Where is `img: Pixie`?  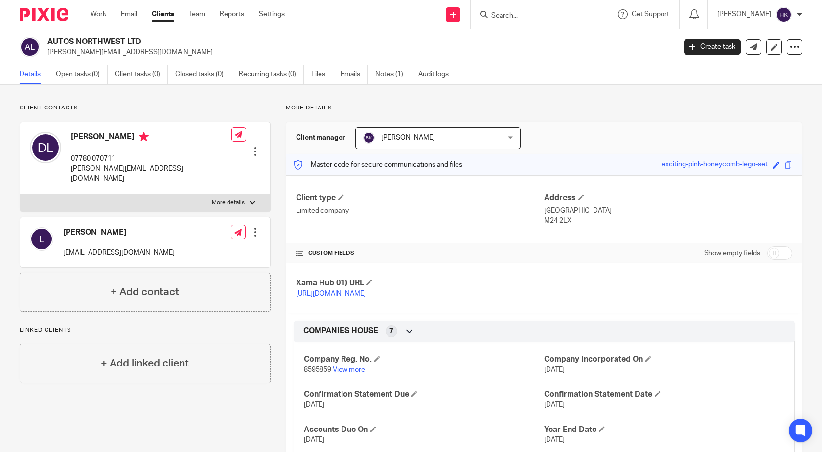 img: Pixie is located at coordinates (44, 14).